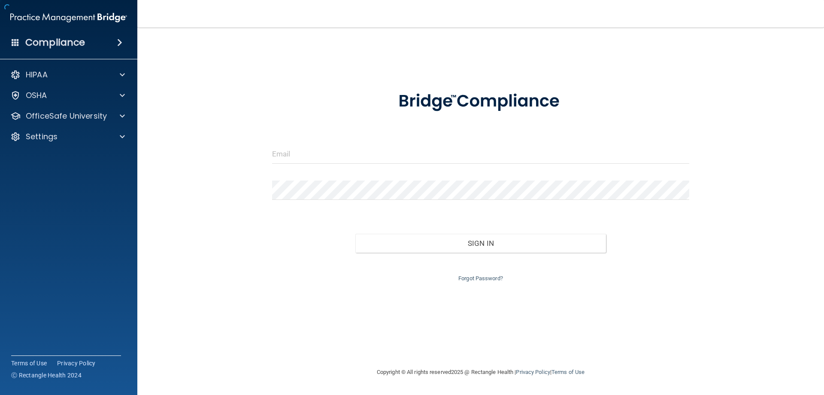 Image resolution: width=824 pixels, height=395 pixels. What do you see at coordinates (481, 278) in the screenshot?
I see `a: Forgot Password?` at bounding box center [481, 278].